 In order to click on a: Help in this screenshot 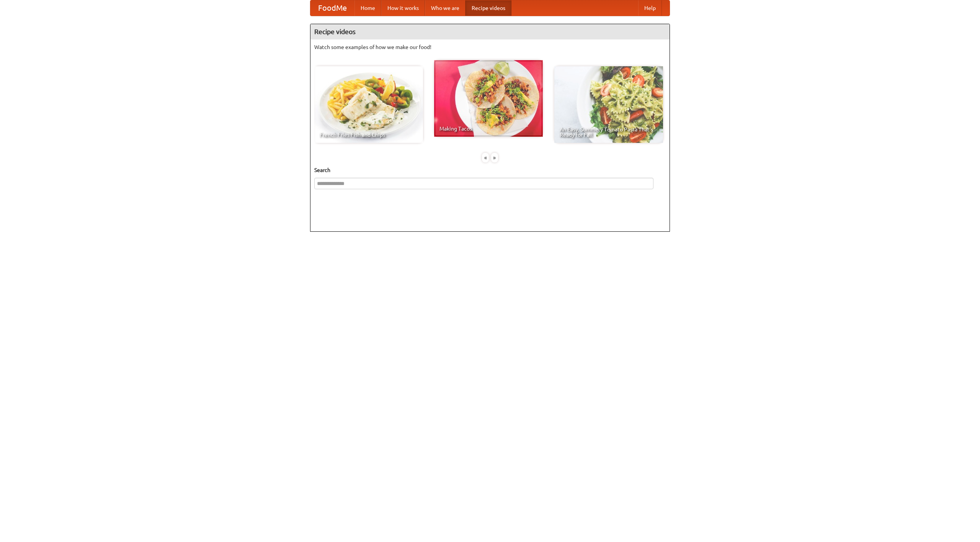, I will do `click(650, 8)`.